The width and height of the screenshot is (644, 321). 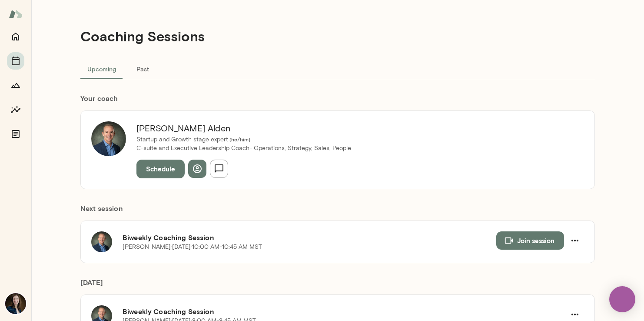 What do you see at coordinates (197, 169) in the screenshot?
I see `button: View profile` at bounding box center [197, 169].